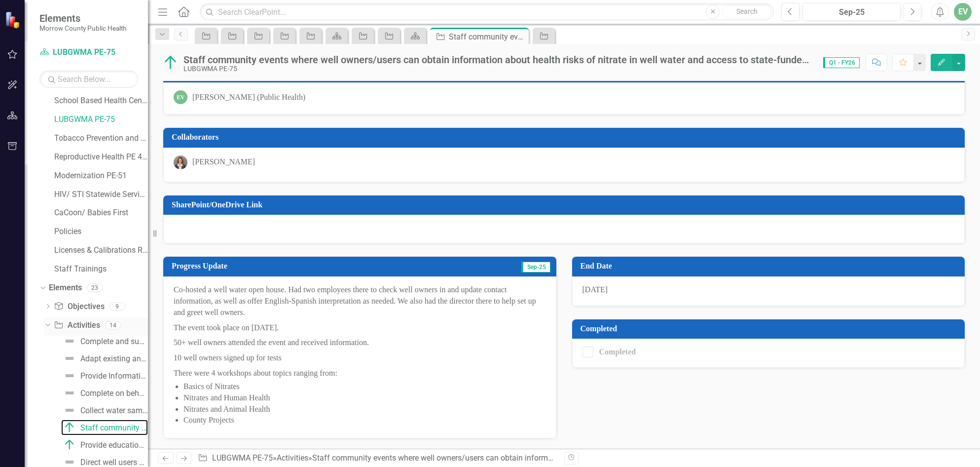 This screenshot has width=980, height=467. I want to click on a: Staff Trainings, so click(101, 269).